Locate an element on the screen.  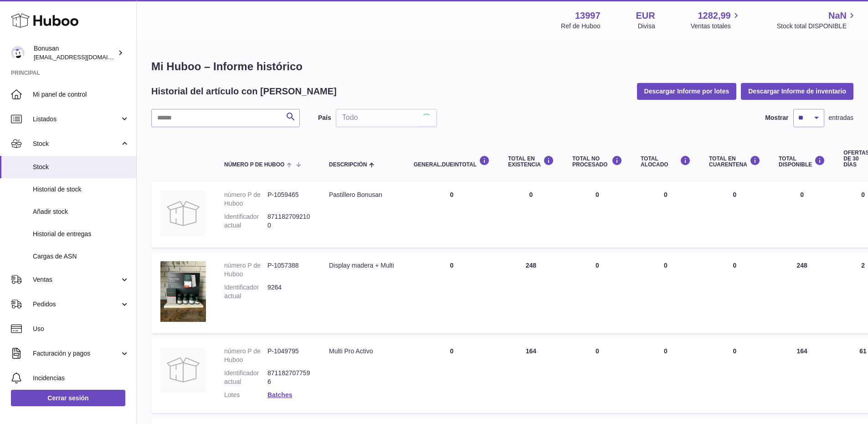
strong: EUR is located at coordinates (646, 16).